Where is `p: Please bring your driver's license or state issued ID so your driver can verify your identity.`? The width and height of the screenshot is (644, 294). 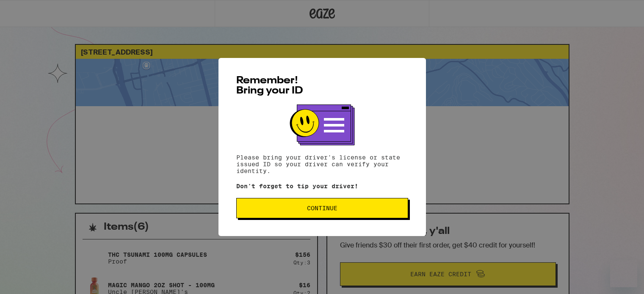 p: Please bring your driver's license or state issued ID so your driver can verify your identity. is located at coordinates (322, 164).